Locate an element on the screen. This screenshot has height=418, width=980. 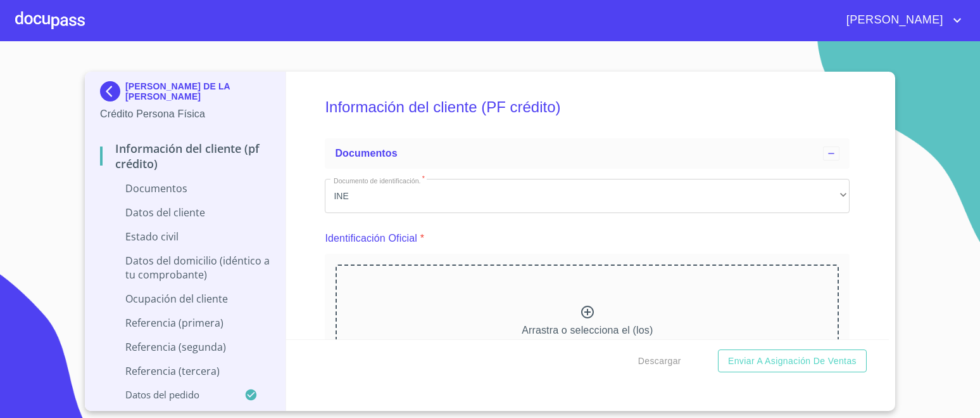
div: INE is located at coordinates (587, 195).